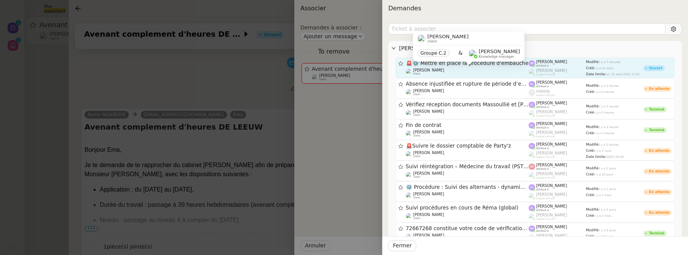 This screenshot has width=688, height=255. Describe the element at coordinates (468, 125) in the screenshot. I see `span: Fin de contrat` at that location.